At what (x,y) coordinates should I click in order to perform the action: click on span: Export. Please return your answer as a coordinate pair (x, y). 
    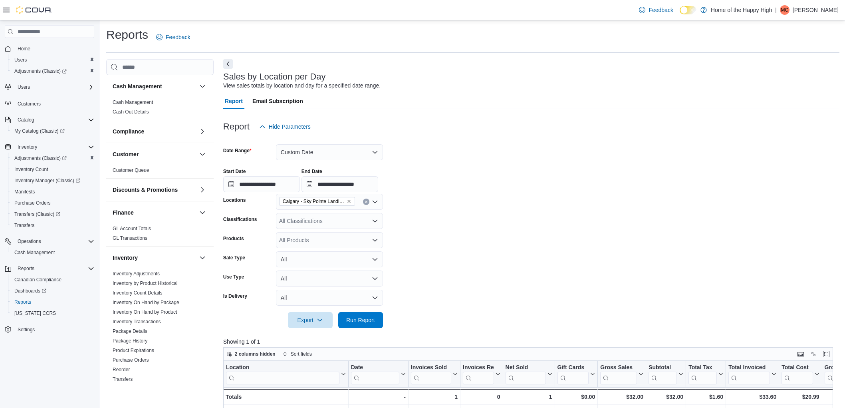
    Looking at the image, I should click on (310, 320).